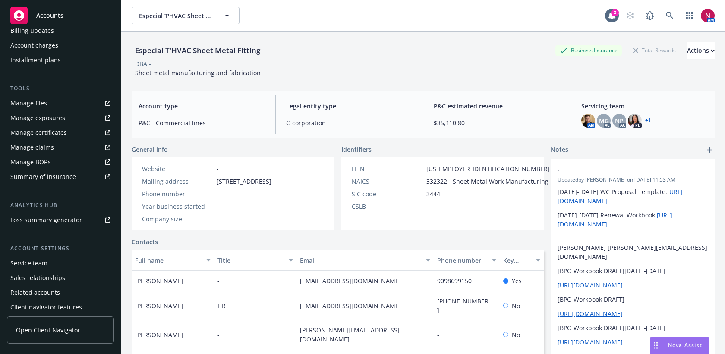 Image resolution: width=725 pixels, height=354 pixels. Describe the element at coordinates (655, 50) in the screenshot. I see `div: Total Rewards` at that location.